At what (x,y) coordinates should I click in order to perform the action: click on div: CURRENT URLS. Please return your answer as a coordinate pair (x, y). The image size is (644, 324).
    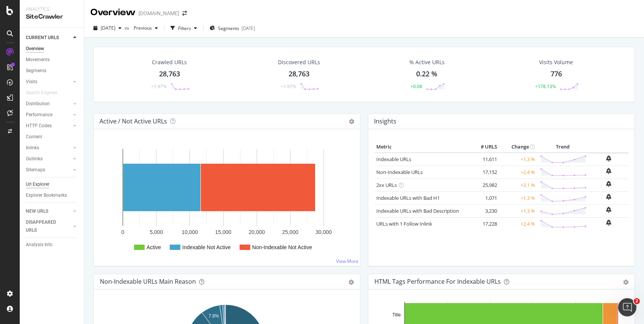
    Looking at the image, I should click on (42, 37).